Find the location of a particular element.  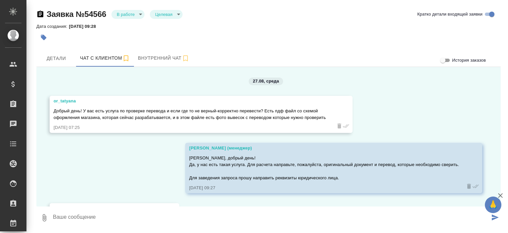

span: Внутренний чат is located at coordinates (164, 58).